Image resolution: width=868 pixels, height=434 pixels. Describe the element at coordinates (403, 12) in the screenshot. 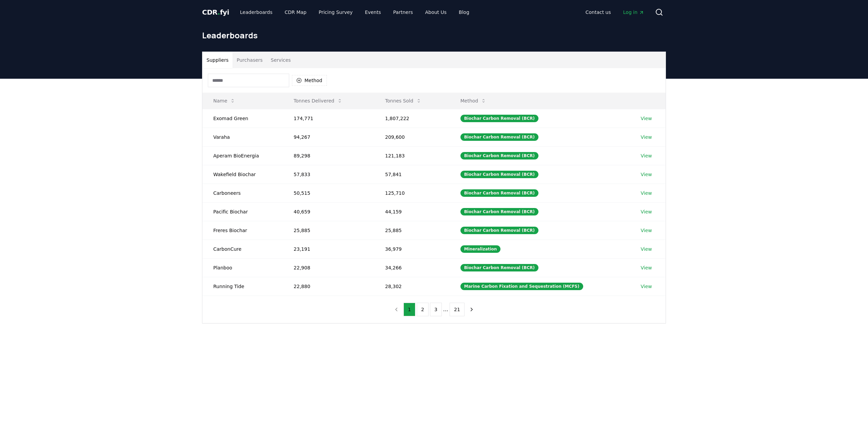

I see `a: Partners` at that location.